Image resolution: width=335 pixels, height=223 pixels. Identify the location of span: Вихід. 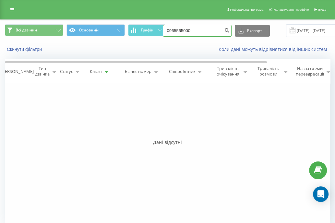
(322, 9).